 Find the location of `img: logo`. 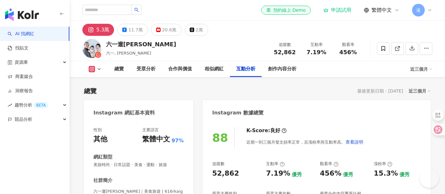

img: logo is located at coordinates (22, 15).